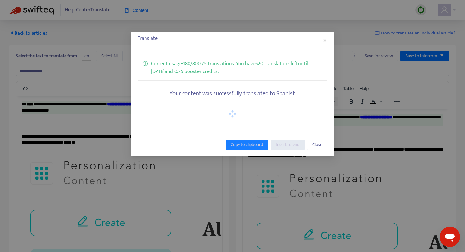 This screenshot has width=465, height=252. I want to click on button: Insert to end, so click(288, 145).